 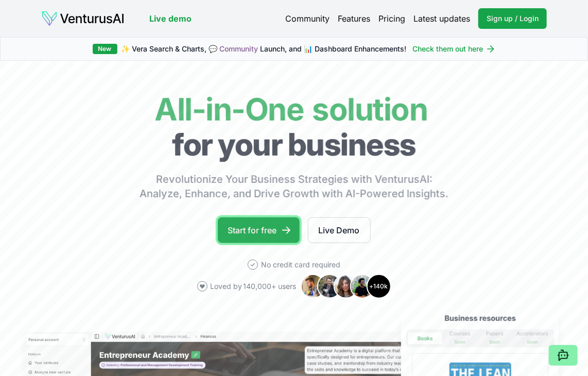 I want to click on a: Live Demo, so click(x=339, y=230).